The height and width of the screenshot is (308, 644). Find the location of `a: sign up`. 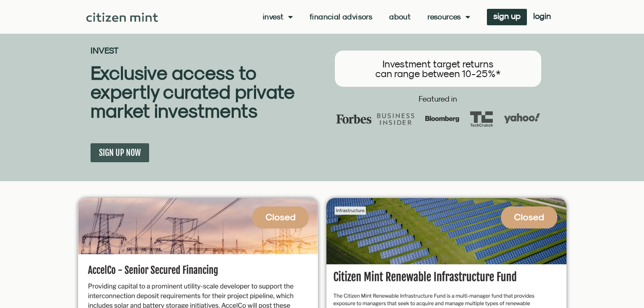

a: sign up is located at coordinates (507, 17).